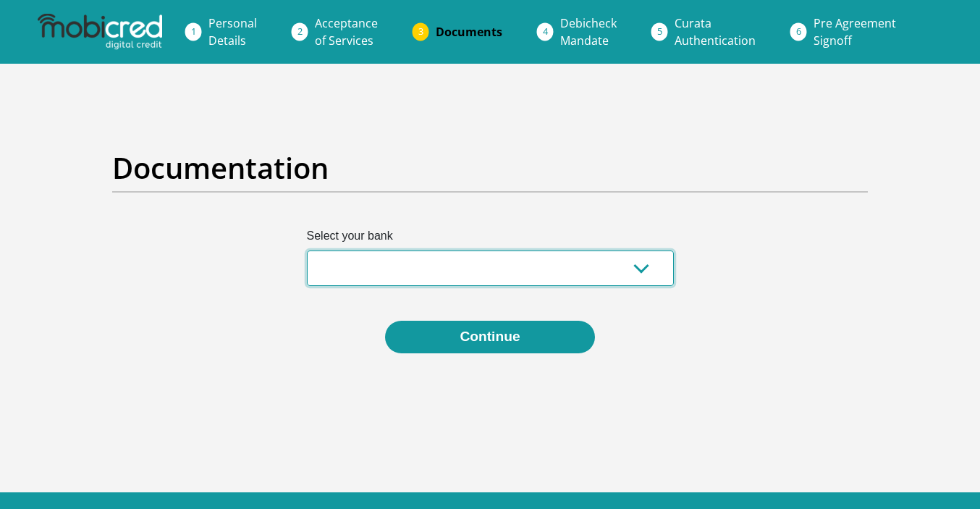 The image size is (980, 509). I want to click on a: Pre AgreementSignoff, so click(855, 32).